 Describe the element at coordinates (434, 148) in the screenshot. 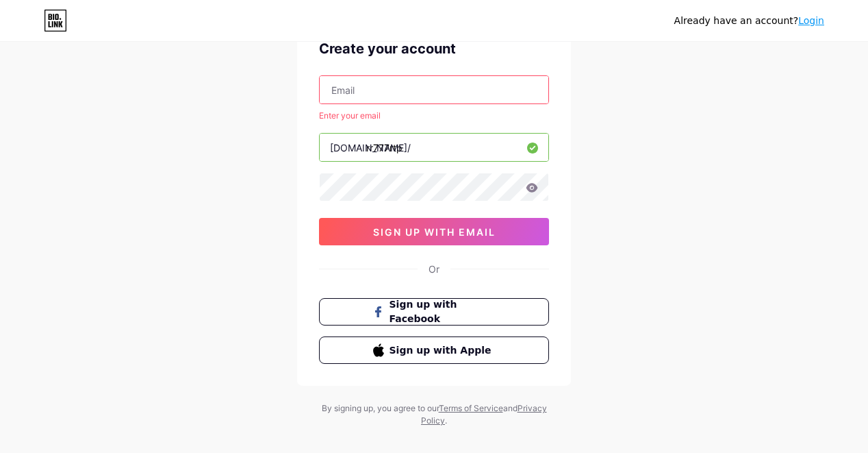

I see `input: username` at that location.